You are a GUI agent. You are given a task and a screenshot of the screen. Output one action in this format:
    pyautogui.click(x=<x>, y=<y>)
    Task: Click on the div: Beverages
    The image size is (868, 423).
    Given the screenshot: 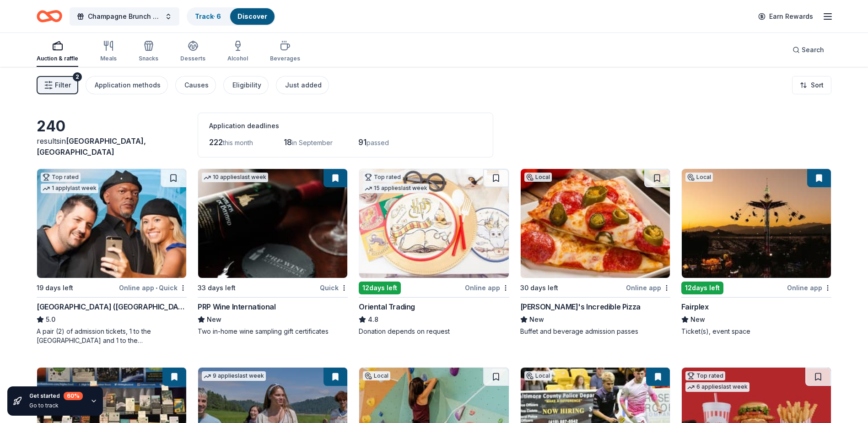 What is the action you would take?
    pyautogui.click(x=285, y=59)
    